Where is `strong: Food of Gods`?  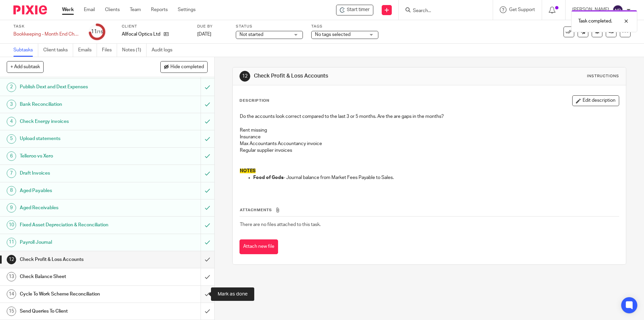
strong: Food of Gods is located at coordinates (268, 177).